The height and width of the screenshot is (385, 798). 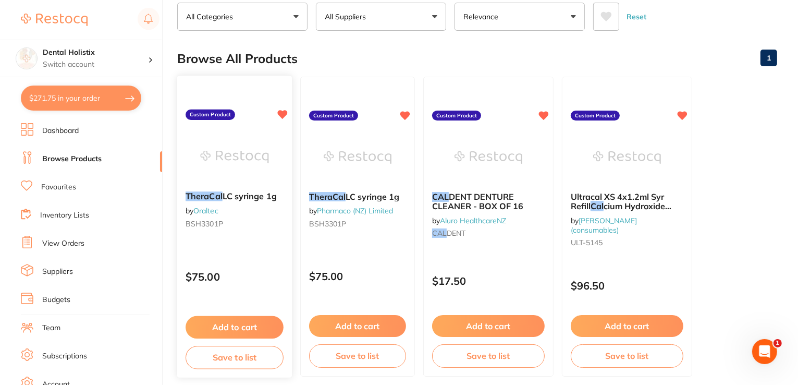 What do you see at coordinates (627, 157) in the screenshot?
I see `img: Ultracal XS 4x1.2ml Syr Refill Calcium Hydroxide Paste` at bounding box center [627, 157].